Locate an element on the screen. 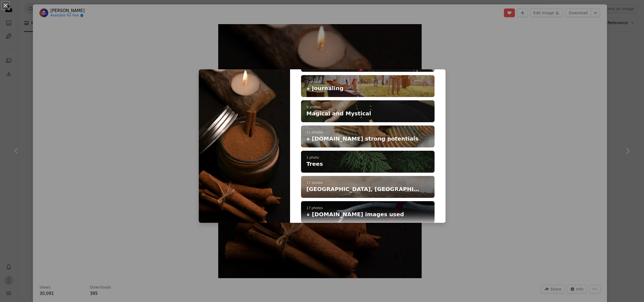 This screenshot has height=302, width=644. span: Trees is located at coordinates (315, 164).